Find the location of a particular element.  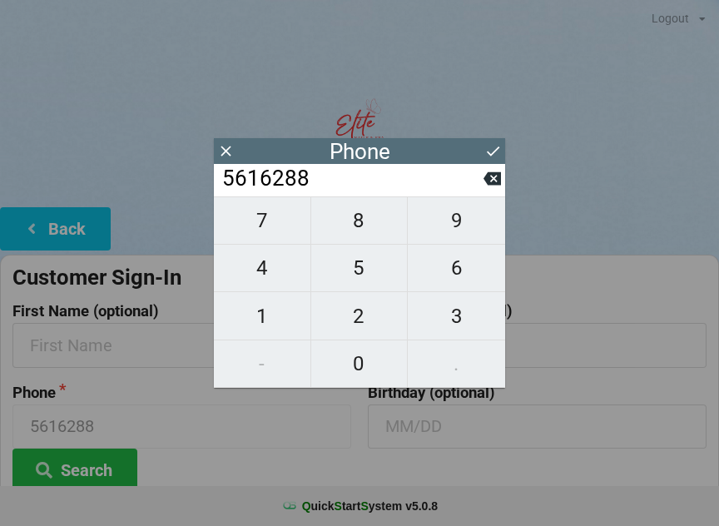

div: Phone is located at coordinates (359, 151).